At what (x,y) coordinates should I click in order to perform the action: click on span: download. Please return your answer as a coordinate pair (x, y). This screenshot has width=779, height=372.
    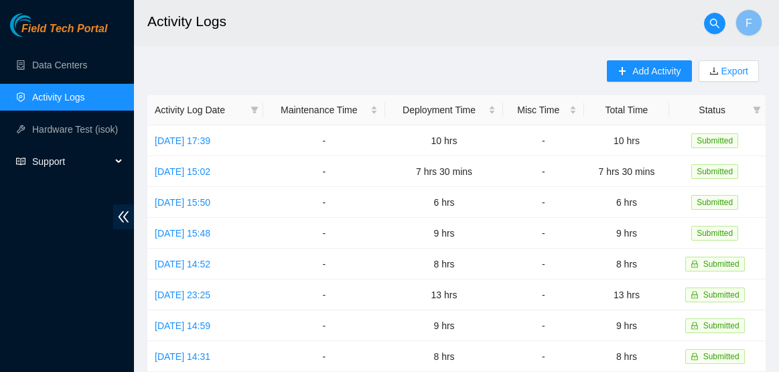
    Looking at the image, I should click on (714, 72).